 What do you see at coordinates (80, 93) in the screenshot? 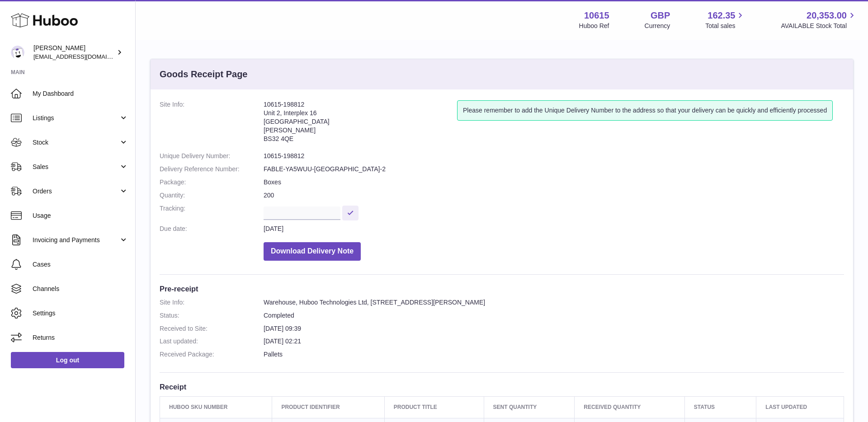
I see `span: My Dashboard` at bounding box center [80, 93].